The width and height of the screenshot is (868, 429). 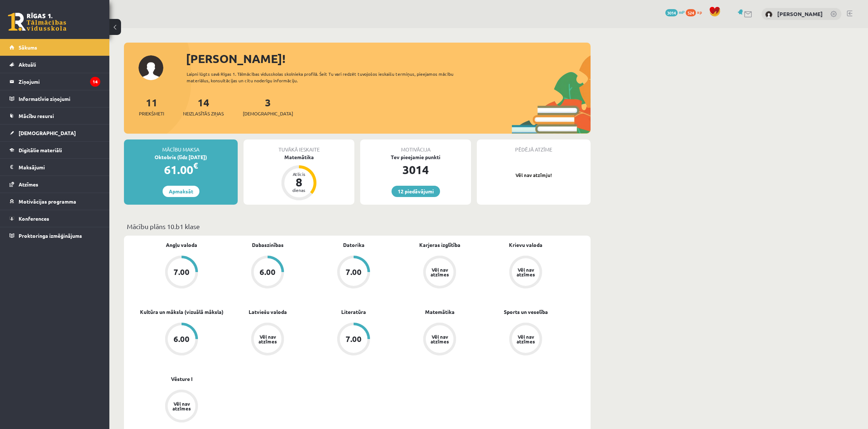 What do you see at coordinates (415, 157) in the screenshot?
I see `div: Tev pieejamie punkti` at bounding box center [415, 157].